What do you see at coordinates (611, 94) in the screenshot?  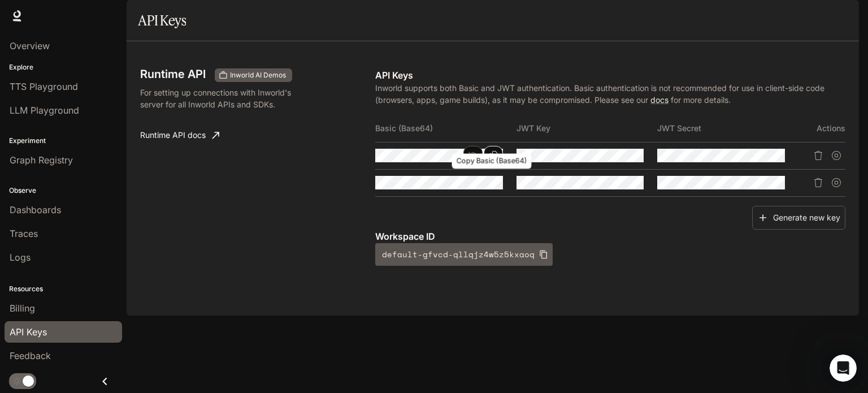 I see `p: Inworld supports both Basic and JWT authentication. Basic authentication is not recommended for u...` at bounding box center [611, 94].